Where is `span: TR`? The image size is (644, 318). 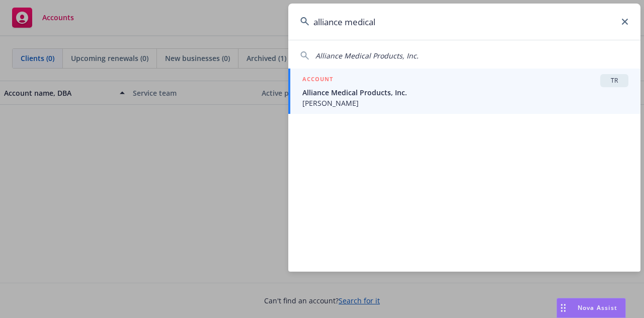 span: TR is located at coordinates (614, 80).